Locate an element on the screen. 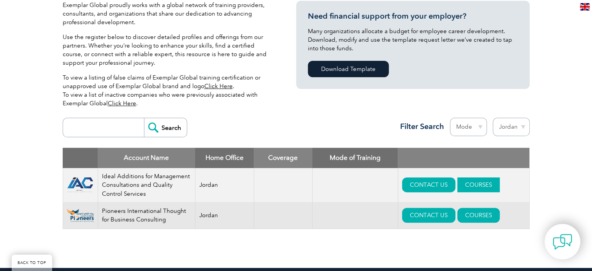 This screenshot has height=271, width=592. p: Exemplar Global proudly works with a global network of training providers, consultants, and organ... is located at coordinates (168, 14).